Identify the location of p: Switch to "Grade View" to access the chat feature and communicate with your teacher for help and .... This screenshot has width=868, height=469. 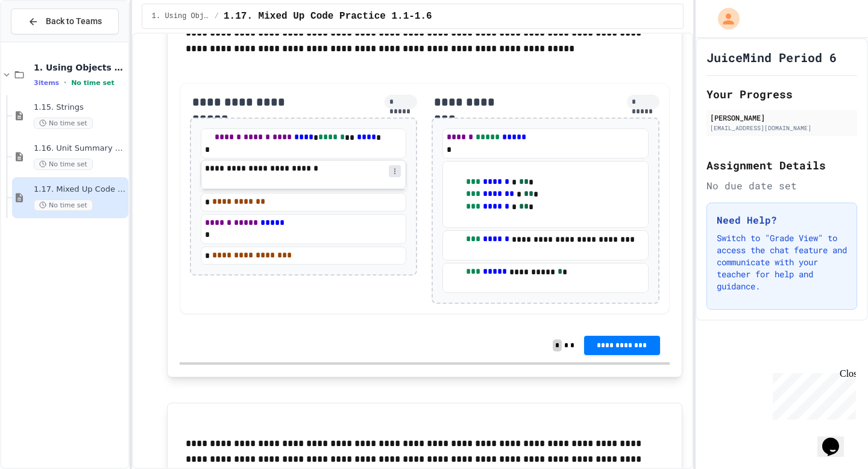
(781, 262).